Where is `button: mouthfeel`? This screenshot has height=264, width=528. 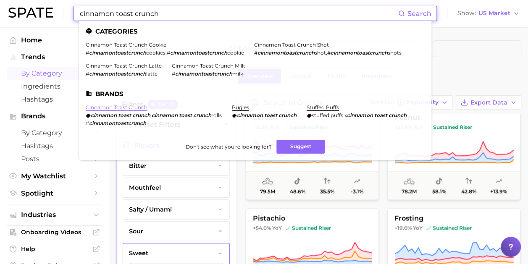 button: mouthfeel is located at coordinates (176, 188).